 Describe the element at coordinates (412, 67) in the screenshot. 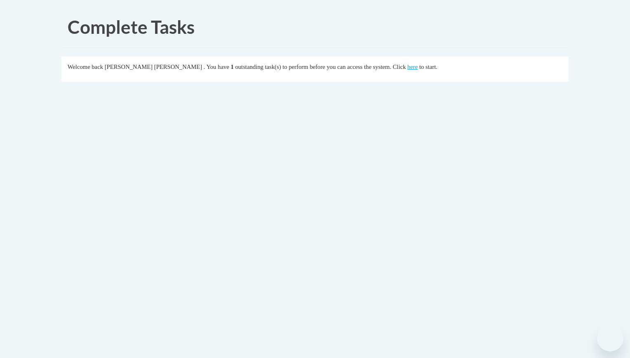

I see `a: here` at that location.